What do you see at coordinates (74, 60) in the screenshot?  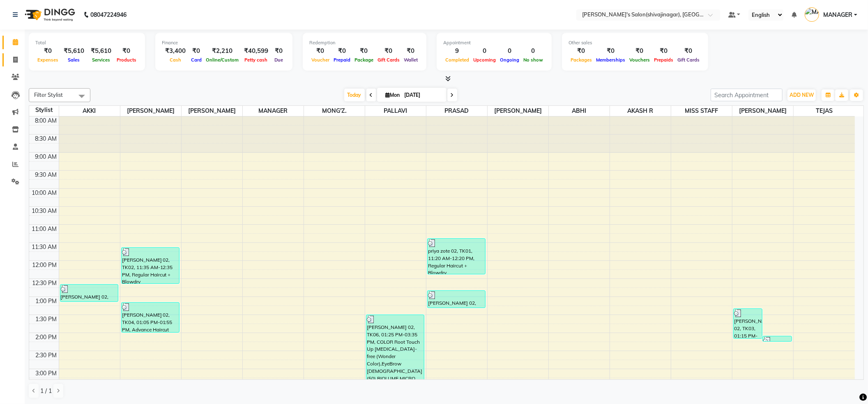 I see `span: Sales` at bounding box center [74, 60].